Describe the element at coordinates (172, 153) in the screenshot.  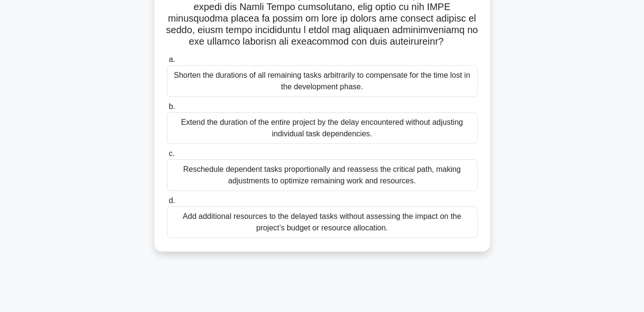
I see `span: c.` at that location.